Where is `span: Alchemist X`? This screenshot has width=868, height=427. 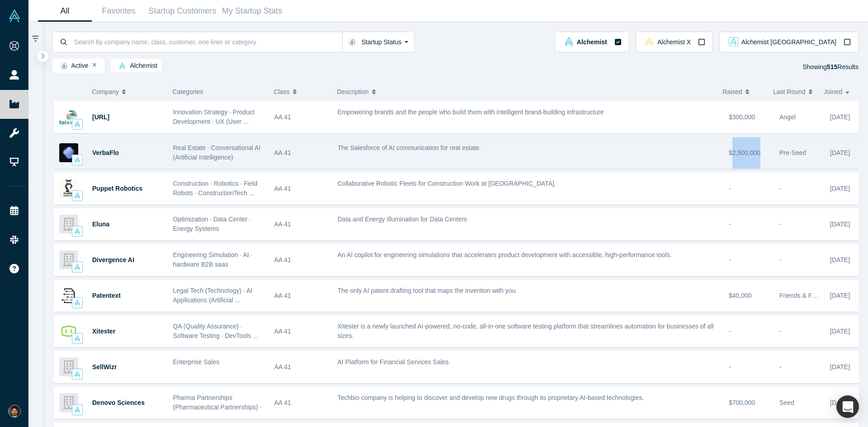 span: Alchemist X is located at coordinates (674, 42).